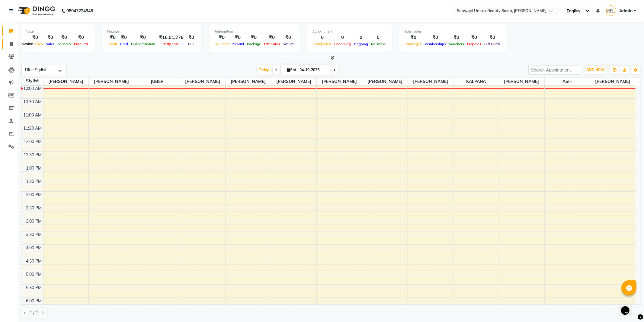  I want to click on span: Products, so click(81, 44).